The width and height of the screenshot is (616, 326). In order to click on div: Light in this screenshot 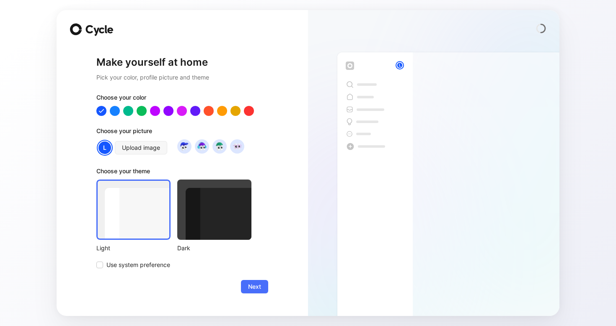, I will do `click(133, 248)`.